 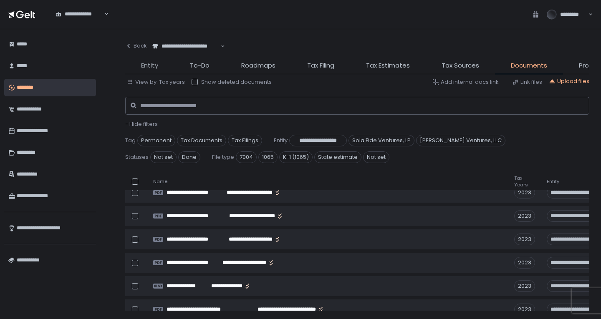 What do you see at coordinates (460, 65) in the screenshot?
I see `span: Tax Sources` at bounding box center [460, 65].